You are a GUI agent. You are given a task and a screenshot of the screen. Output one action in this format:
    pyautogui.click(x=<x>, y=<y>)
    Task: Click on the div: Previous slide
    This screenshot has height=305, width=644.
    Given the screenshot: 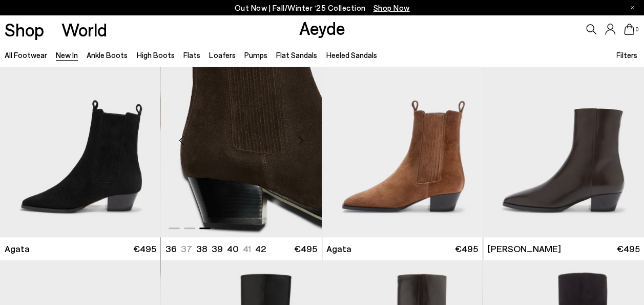 What is the action you would take?
    pyautogui.click(x=182, y=140)
    